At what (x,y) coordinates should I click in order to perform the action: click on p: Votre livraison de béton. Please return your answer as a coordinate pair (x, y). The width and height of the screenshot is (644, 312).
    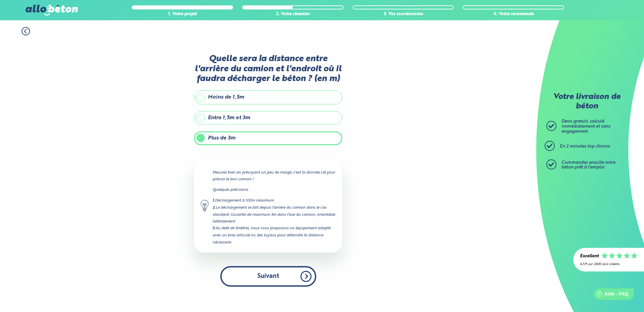
    Looking at the image, I should click on (587, 102).